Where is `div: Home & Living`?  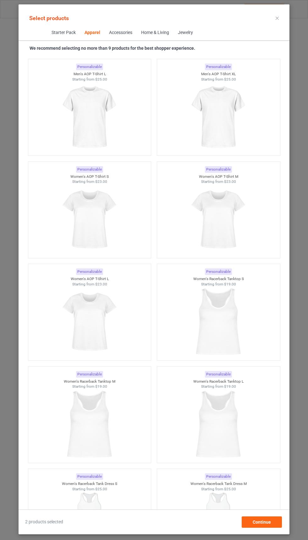 div: Home & Living is located at coordinates (155, 33).